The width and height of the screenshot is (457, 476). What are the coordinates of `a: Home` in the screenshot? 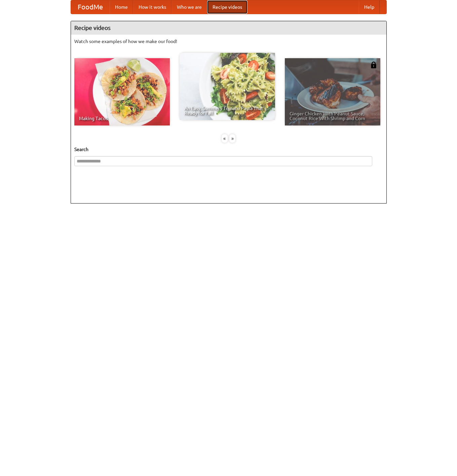 It's located at (121, 7).